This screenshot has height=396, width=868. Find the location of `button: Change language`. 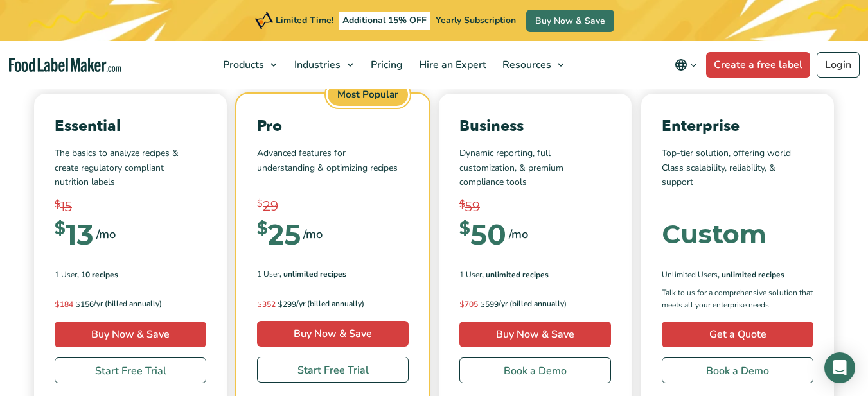

button: Change language is located at coordinates (685, 65).